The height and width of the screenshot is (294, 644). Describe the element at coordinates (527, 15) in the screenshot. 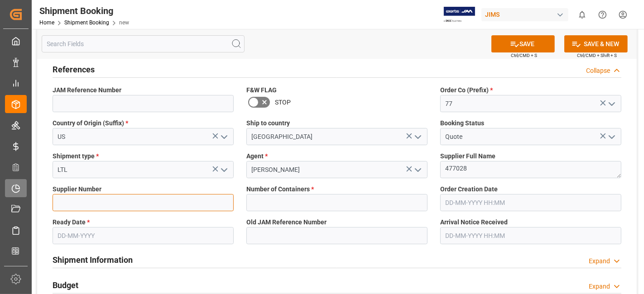

I see `button: JIMS` at that location.